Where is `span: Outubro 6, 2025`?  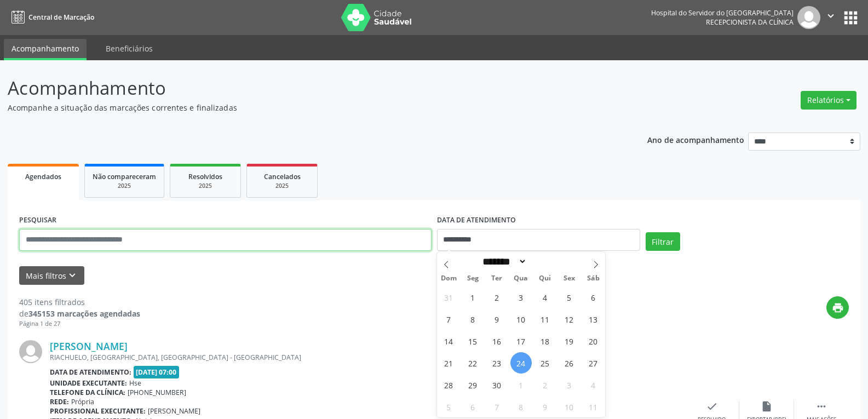 span: Outubro 6, 2025 is located at coordinates (473, 406).